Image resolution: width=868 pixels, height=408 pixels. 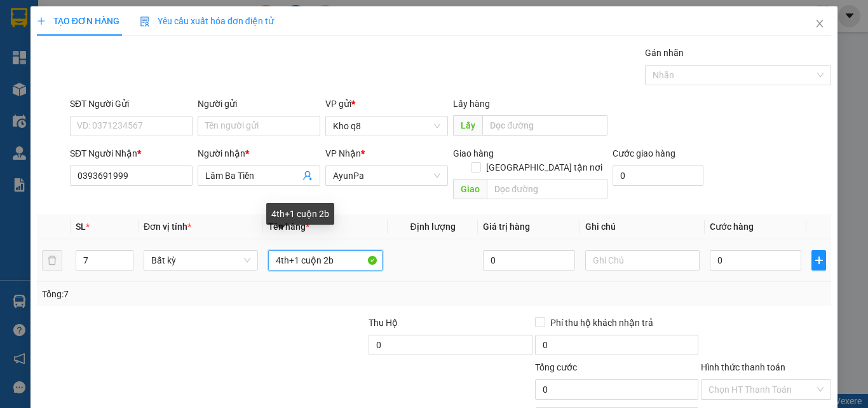 What do you see at coordinates (167, 226) in the screenshot?
I see `span: Đơn vị tính` at bounding box center [167, 226].